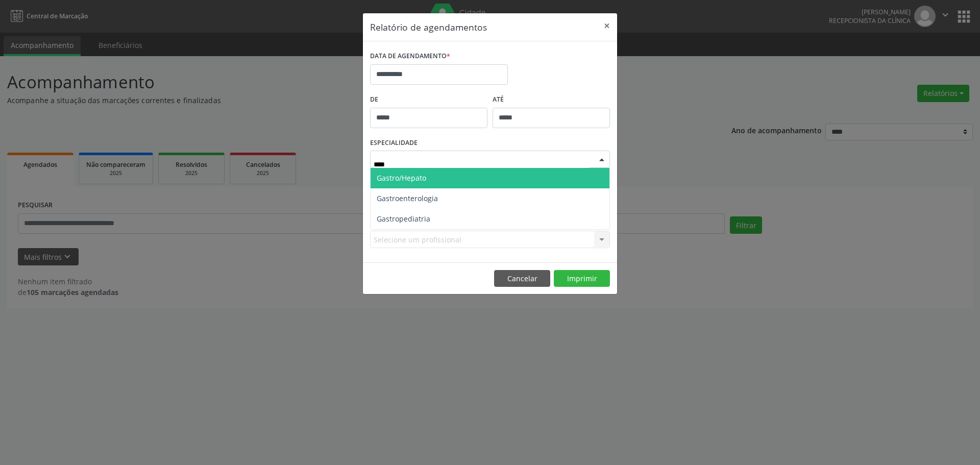 The height and width of the screenshot is (465, 980). I want to click on button: Cancelar, so click(522, 279).